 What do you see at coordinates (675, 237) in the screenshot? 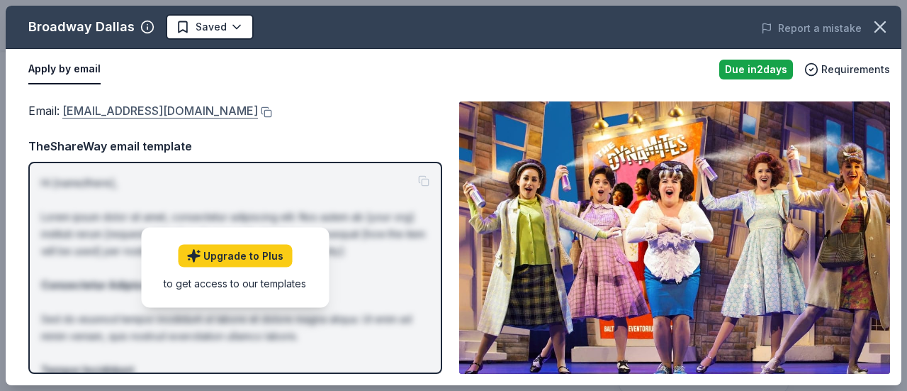
I see `img: Image for Broadway Dallas` at bounding box center [675, 237].